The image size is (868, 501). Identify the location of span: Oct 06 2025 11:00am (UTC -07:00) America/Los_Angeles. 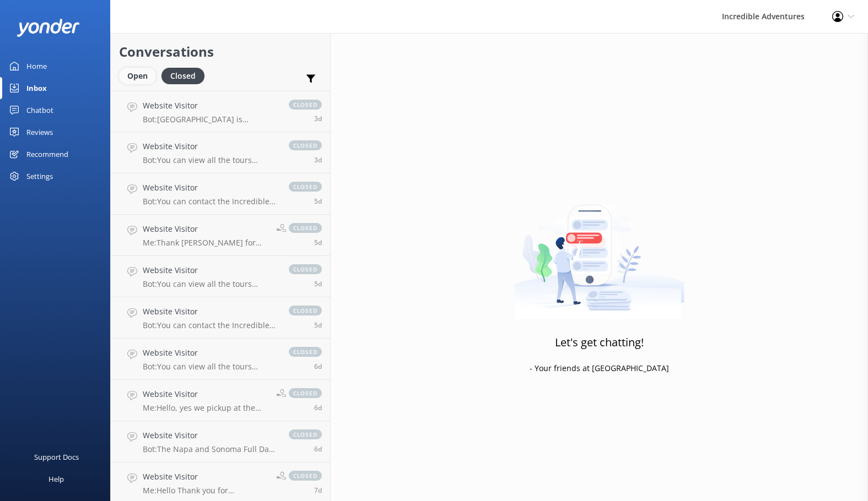
(318, 201).